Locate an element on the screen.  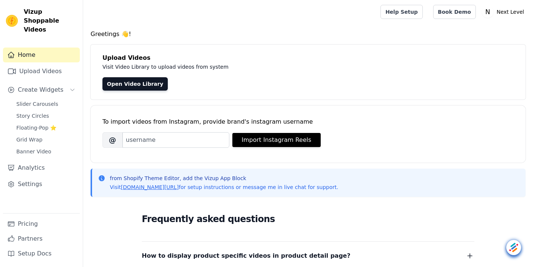
button: Create Widgets is located at coordinates (41, 90).